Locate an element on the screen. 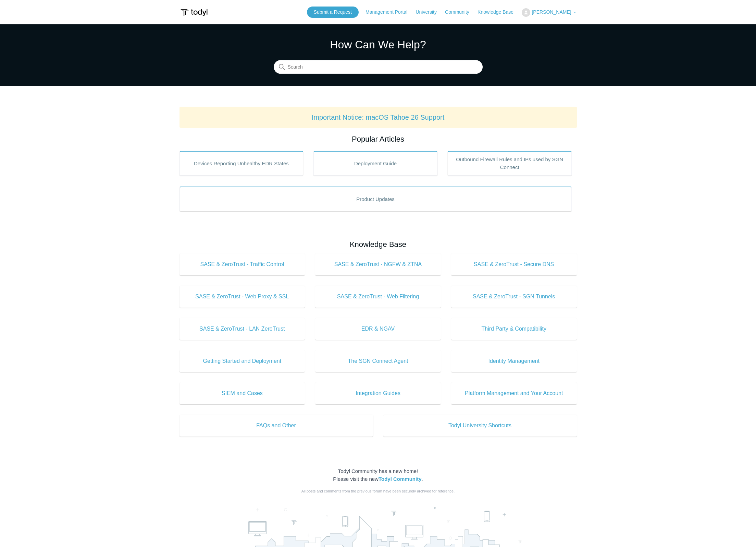 This screenshot has width=756, height=547. a: Devices Reporting Unhealthy EDR States is located at coordinates (241, 163).